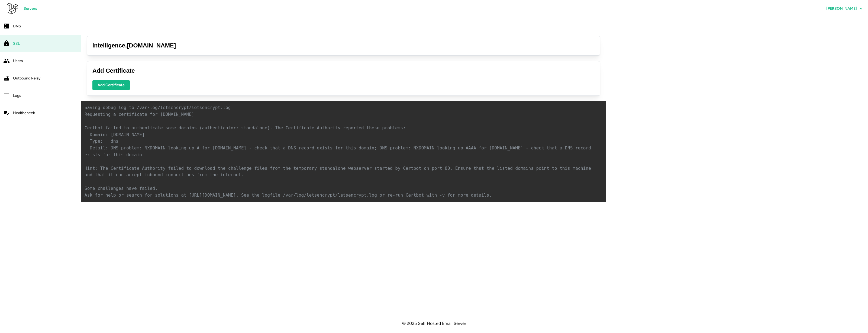  What do you see at coordinates (24, 113) in the screenshot?
I see `span: Healthcheck` at bounding box center [24, 113].